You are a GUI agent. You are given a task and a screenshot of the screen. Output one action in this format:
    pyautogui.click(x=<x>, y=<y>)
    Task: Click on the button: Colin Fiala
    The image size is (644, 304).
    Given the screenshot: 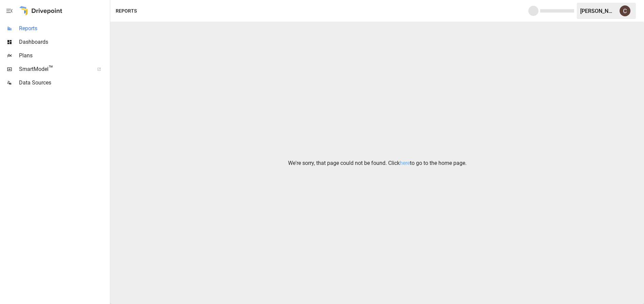 What is the action you would take?
    pyautogui.click(x=625, y=11)
    